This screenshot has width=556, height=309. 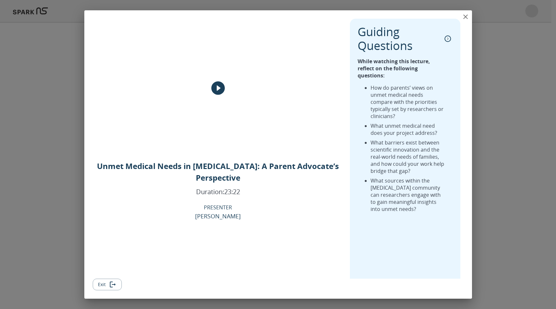 What do you see at coordinates (397, 39) in the screenshot?
I see `p: Guiding Questions` at bounding box center [397, 39].